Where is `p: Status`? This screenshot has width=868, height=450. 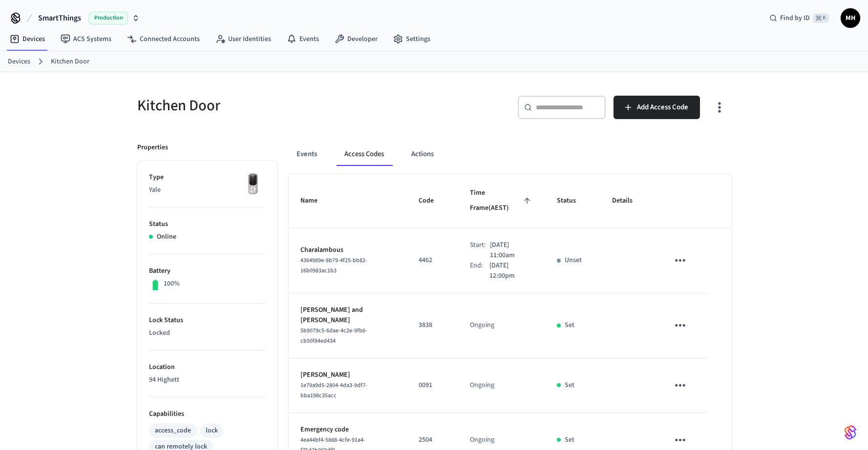 p: Status is located at coordinates (207, 224).